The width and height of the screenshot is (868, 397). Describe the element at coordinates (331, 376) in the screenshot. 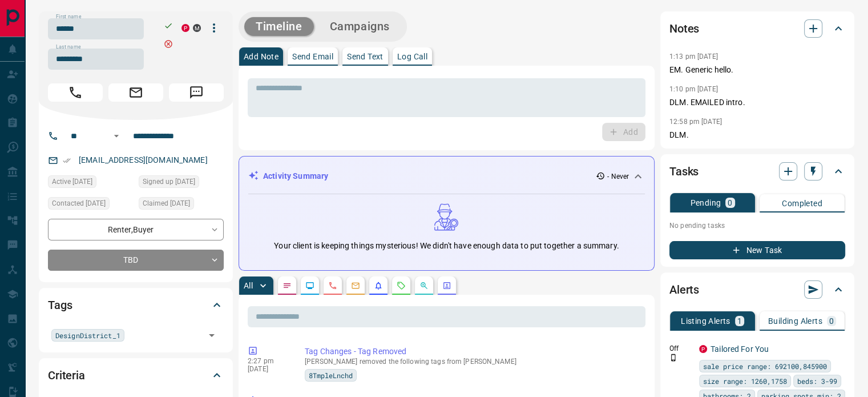

I see `span: 8TmpleLnchd` at that location.